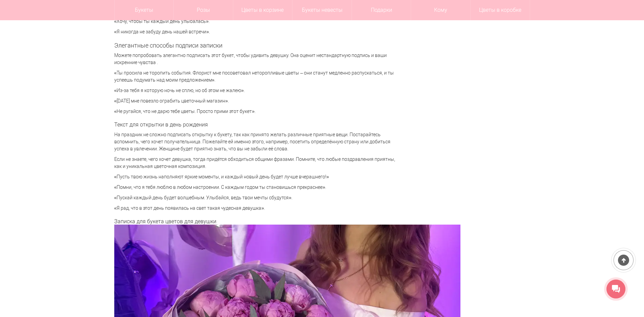 The width and height of the screenshot is (644, 317). Describe the element at coordinates (258, 125) in the screenshot. I see `h3: Текст для открытки в день рождения` at that location.